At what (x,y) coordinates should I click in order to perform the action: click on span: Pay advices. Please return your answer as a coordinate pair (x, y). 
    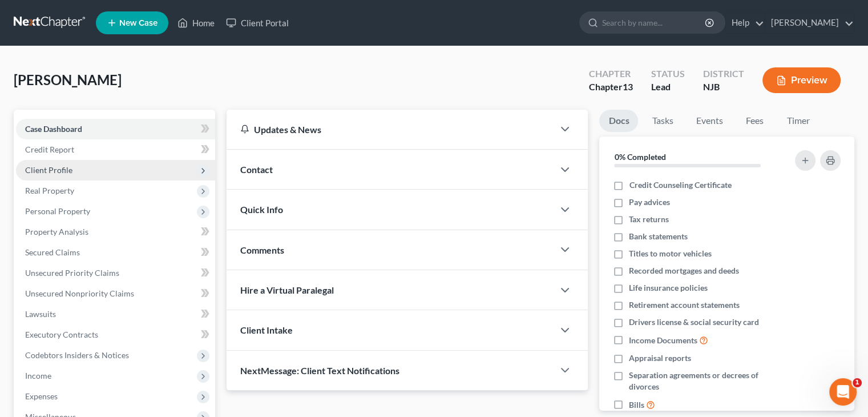
    Looking at the image, I should click on (650, 202).